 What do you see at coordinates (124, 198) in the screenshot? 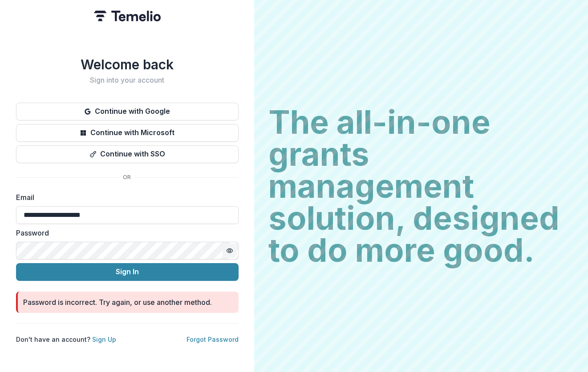
I see `label: Email` at bounding box center [124, 198].